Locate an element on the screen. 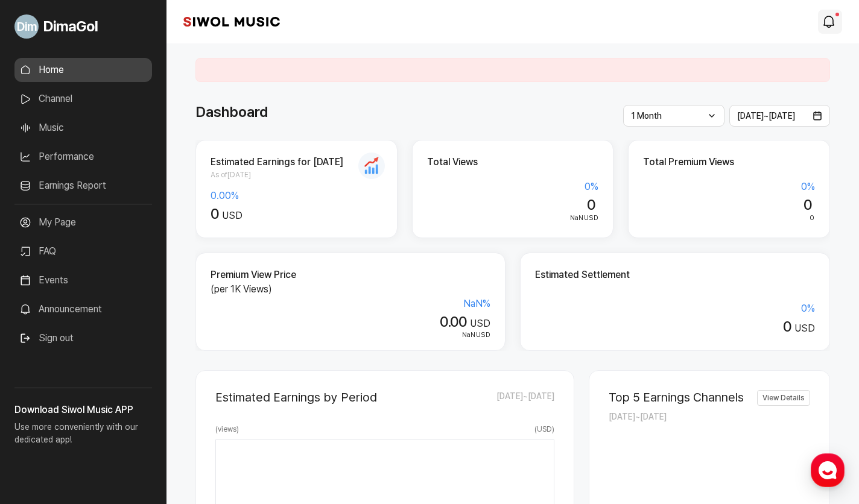 The height and width of the screenshot is (504, 859). a: FAQ is located at coordinates (83, 251).